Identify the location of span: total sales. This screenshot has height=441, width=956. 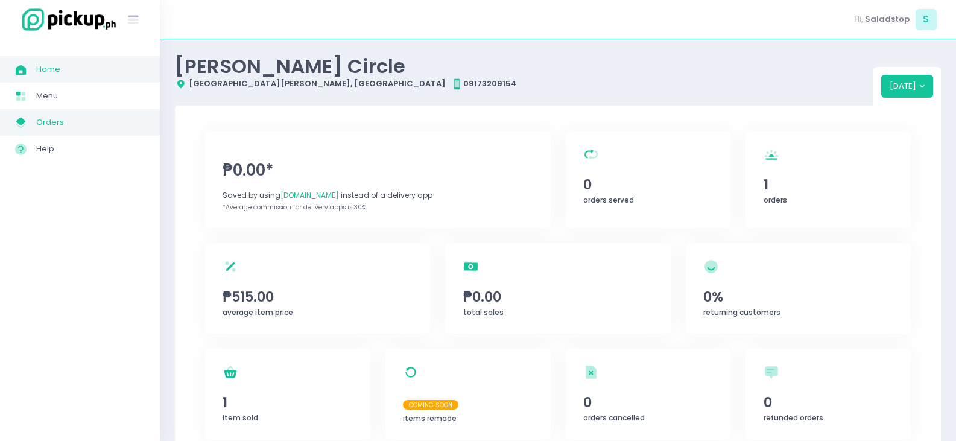
(483, 312).